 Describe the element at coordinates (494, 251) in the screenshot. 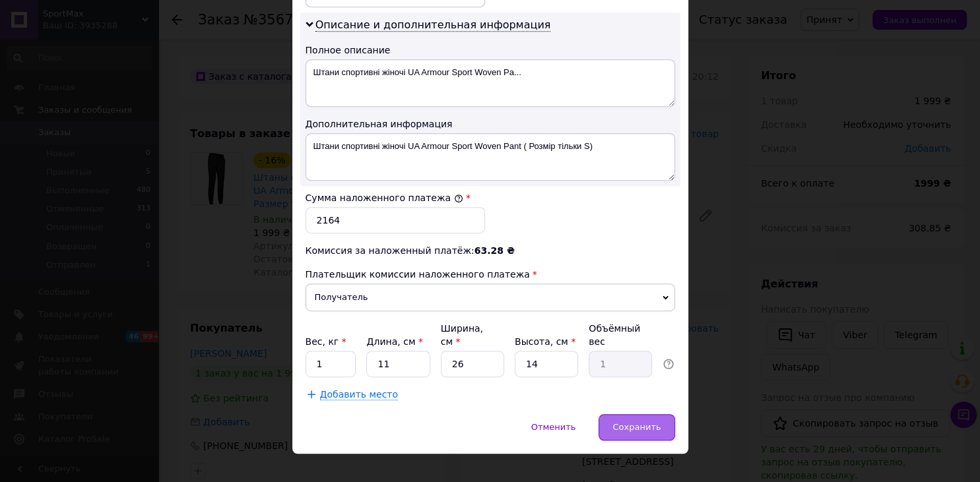

I see `span: 63.28 ₴` at that location.